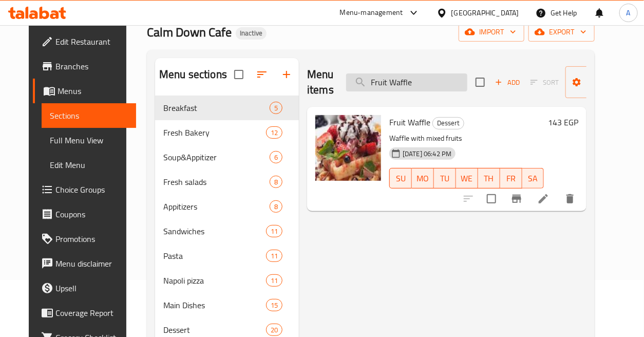  What do you see at coordinates (92, 214) in the screenshot?
I see `span: Coupons` at bounding box center [92, 214].